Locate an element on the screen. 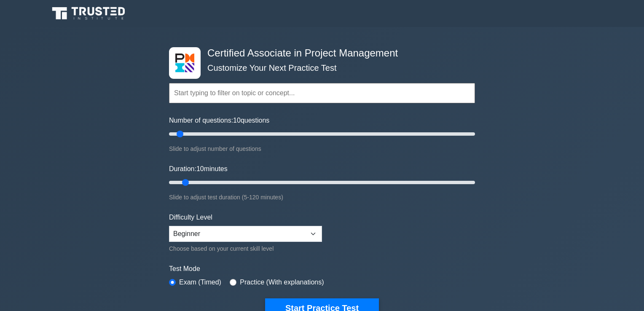 The width and height of the screenshot is (644, 311). div: Choose based on your current skill level is located at coordinates (245, 249).